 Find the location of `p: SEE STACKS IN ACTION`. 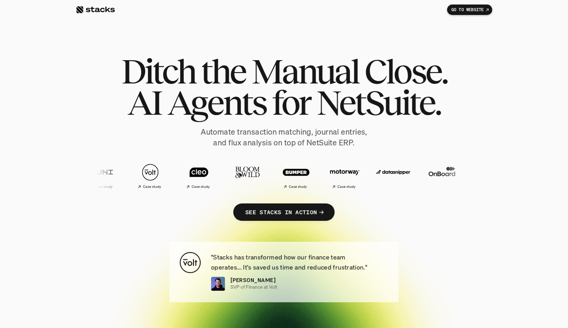

p: SEE STACKS IN ACTION is located at coordinates (281, 212).